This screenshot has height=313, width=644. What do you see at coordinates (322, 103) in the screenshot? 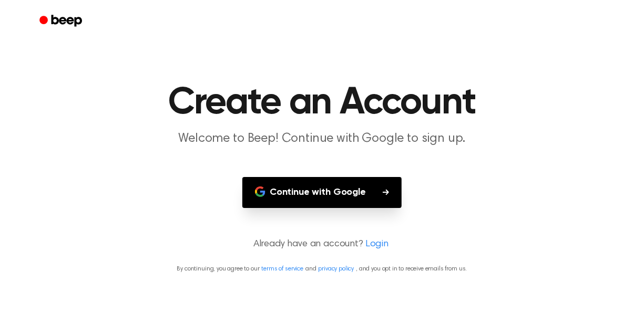
I see `h1: Create an Account` at bounding box center [322, 103].